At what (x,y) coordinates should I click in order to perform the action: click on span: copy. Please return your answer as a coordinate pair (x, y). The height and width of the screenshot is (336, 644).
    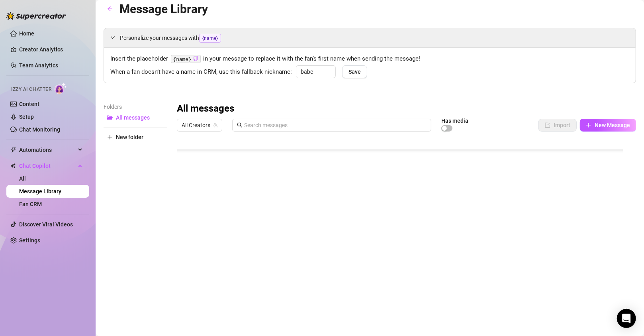
    Looking at the image, I should click on (195, 58).